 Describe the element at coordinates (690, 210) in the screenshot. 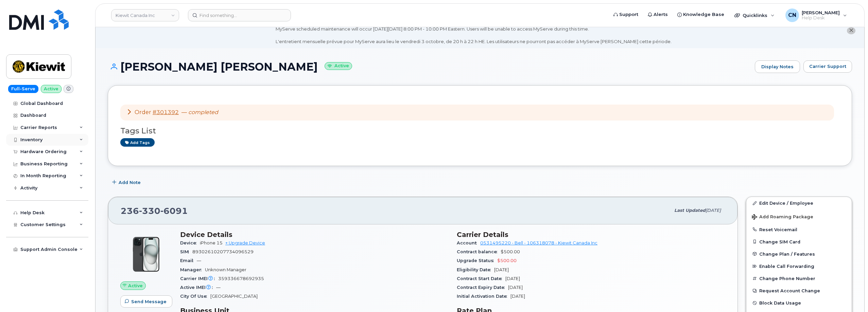

I see `span: Last updated` at that location.